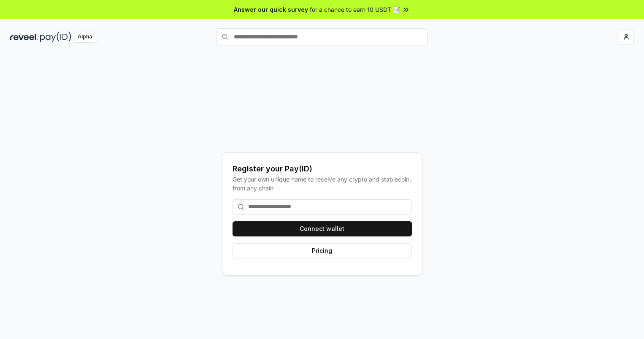  I want to click on div: Get your own unique name to receive any crypto and stablecoin, from any chain, so click(322, 184).